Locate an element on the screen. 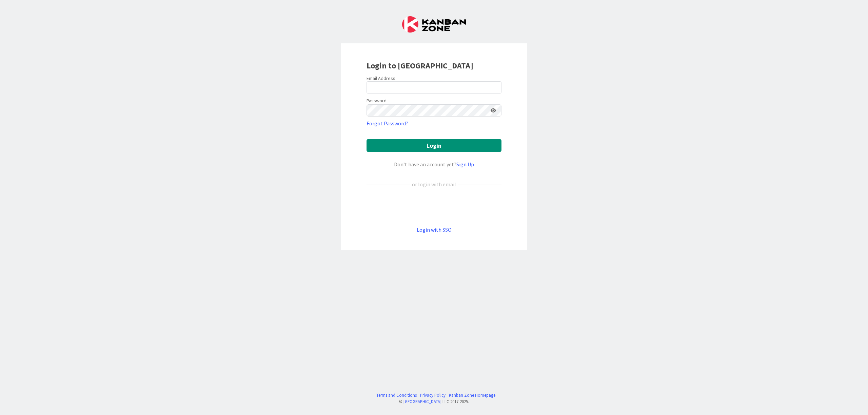  a: Kanban Zone Homepage is located at coordinates (472, 395).